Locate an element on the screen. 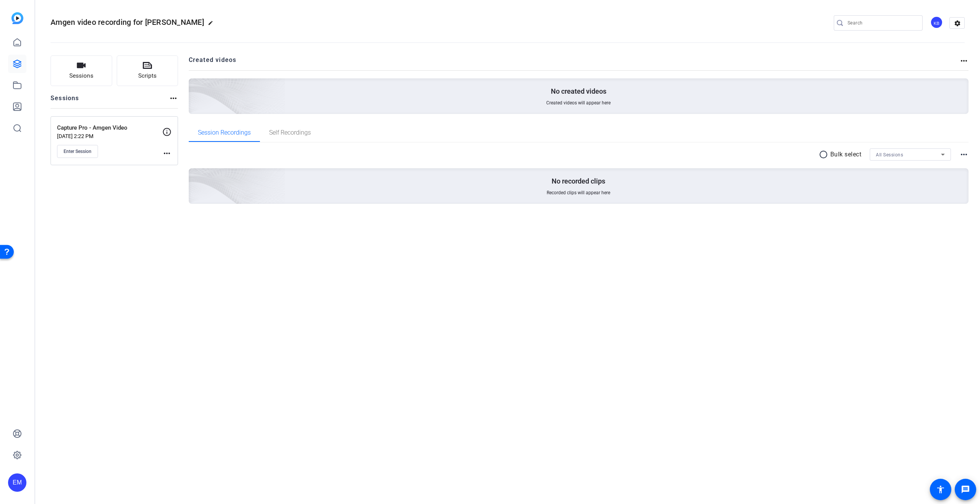 This screenshot has width=980, height=504. button: Scripts is located at coordinates (148, 71).